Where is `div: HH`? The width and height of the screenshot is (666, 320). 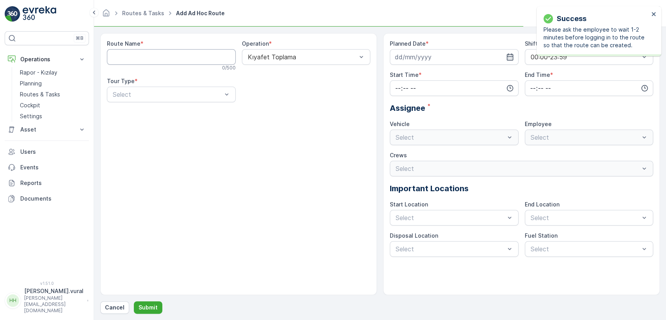 div: HH is located at coordinates (13, 300).